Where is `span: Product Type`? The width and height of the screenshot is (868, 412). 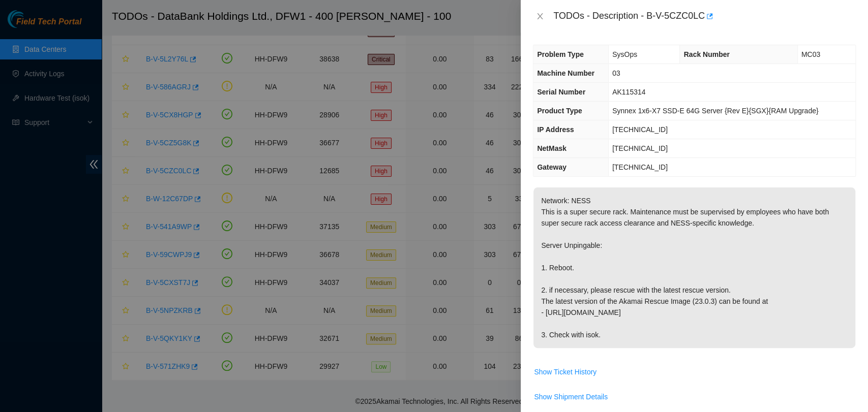
span: Product Type is located at coordinates (559, 111).